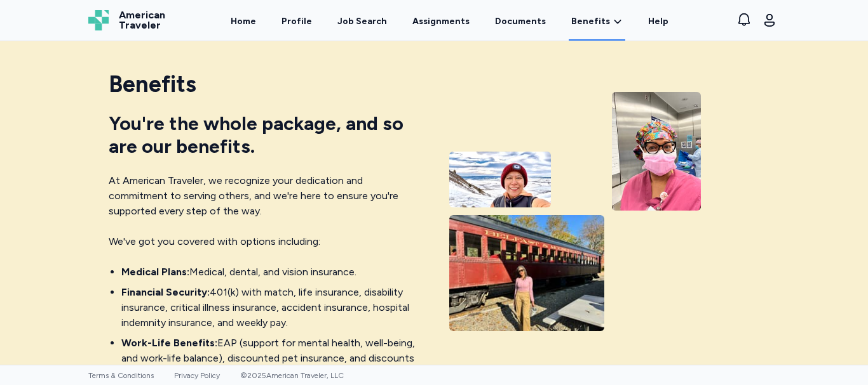 The height and width of the screenshot is (385, 868). What do you see at coordinates (120, 376) in the screenshot?
I see `a: Terms & Conditions` at bounding box center [120, 376].